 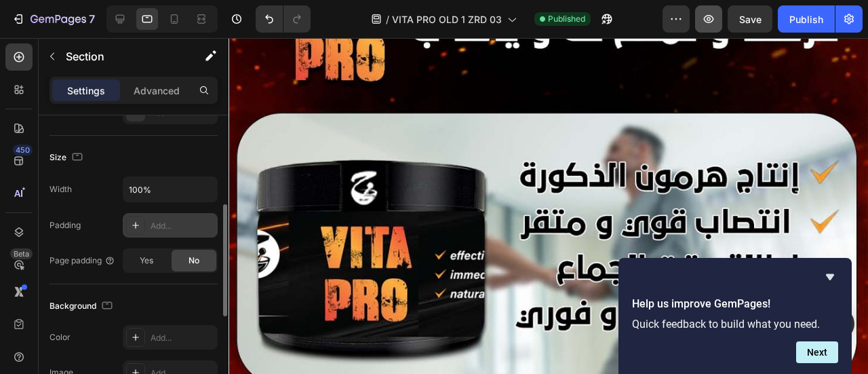 I want to click on button: Save, so click(x=750, y=19).